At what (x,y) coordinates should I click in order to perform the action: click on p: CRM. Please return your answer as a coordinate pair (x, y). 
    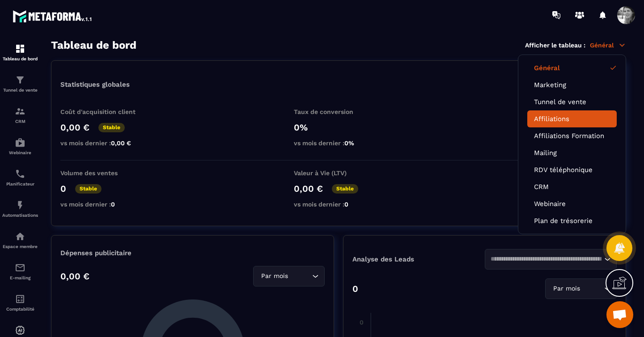
    Looking at the image, I should click on (20, 121).